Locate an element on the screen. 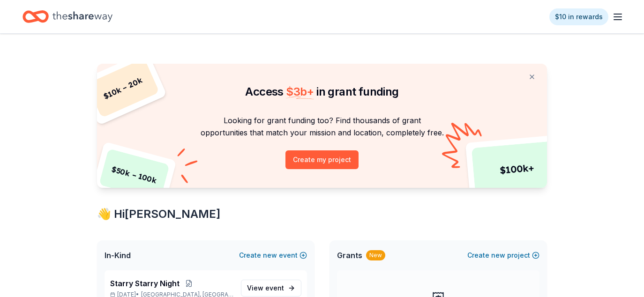  p: Looking for grant funding too? Find thousands of grant opportunities that match your mission and ... is located at coordinates (322, 126).